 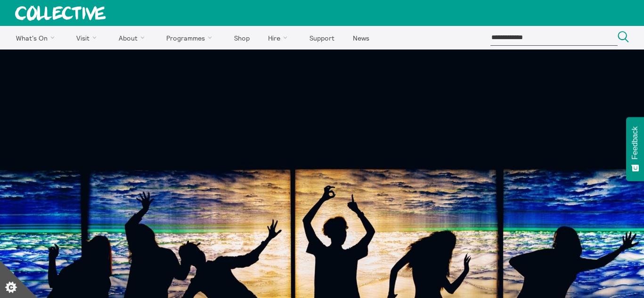 What do you see at coordinates (89, 38) in the screenshot?
I see `a: Visit` at bounding box center [89, 38].